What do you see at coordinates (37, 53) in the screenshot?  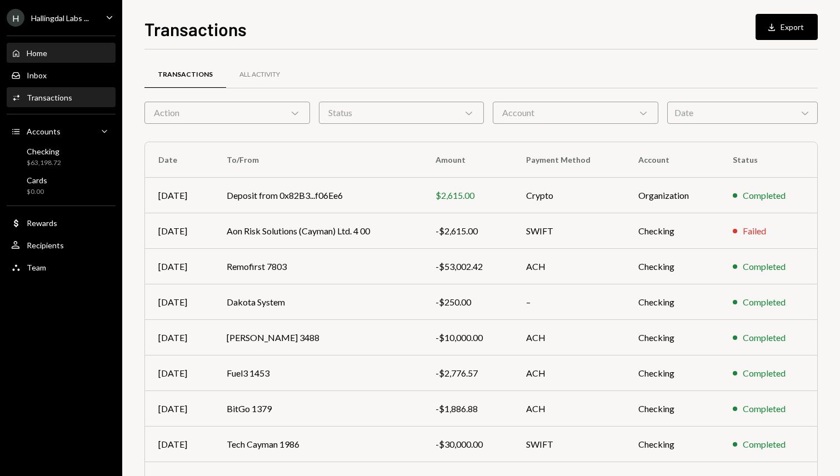 I see `div: Home` at bounding box center [37, 53].